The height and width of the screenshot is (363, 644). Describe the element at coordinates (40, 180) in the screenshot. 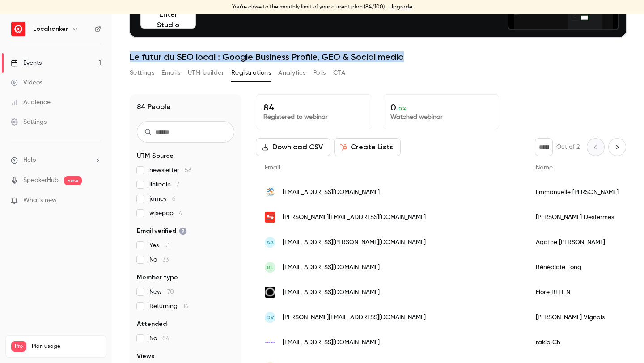

I see `a: SpeakerHub` at that location.